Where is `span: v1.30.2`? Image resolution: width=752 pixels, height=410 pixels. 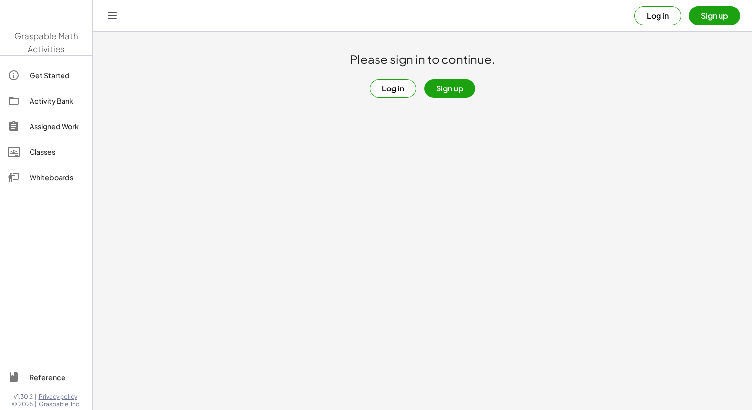
span: v1.30.2 is located at coordinates (23, 397).